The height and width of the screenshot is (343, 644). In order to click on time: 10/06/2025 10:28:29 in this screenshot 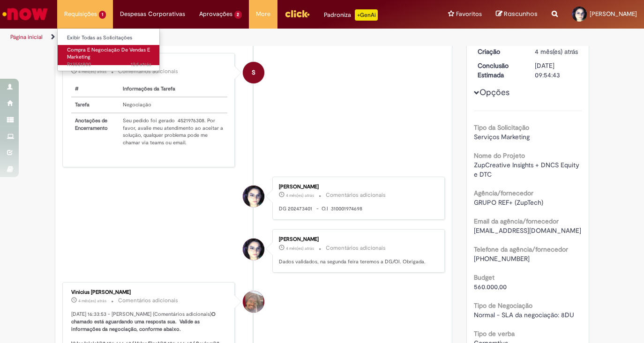, I will do `click(556, 52)`.